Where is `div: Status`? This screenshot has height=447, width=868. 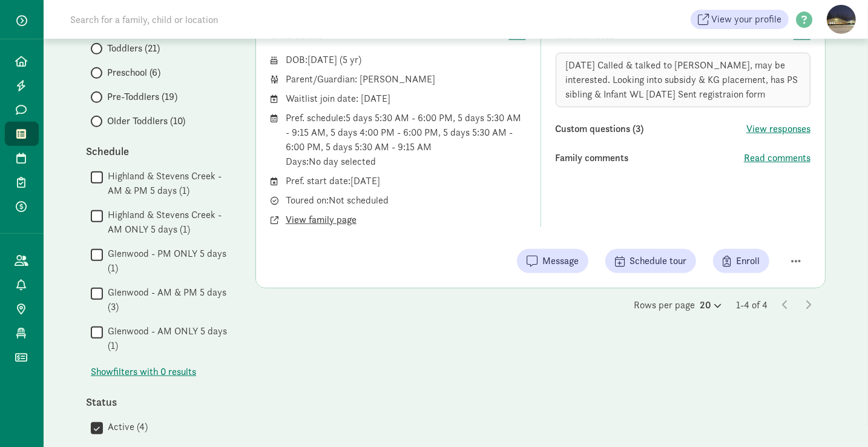 div: Status is located at coordinates (159, 401).